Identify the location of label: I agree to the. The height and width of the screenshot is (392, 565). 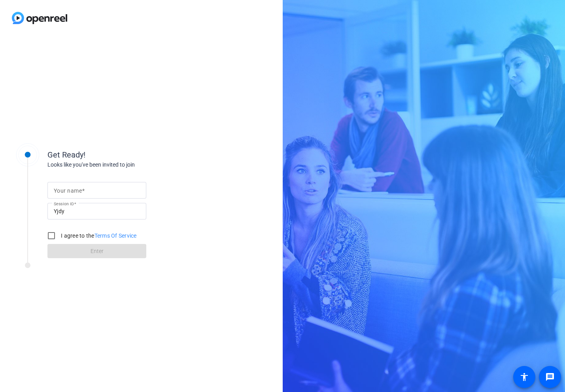
(98, 236).